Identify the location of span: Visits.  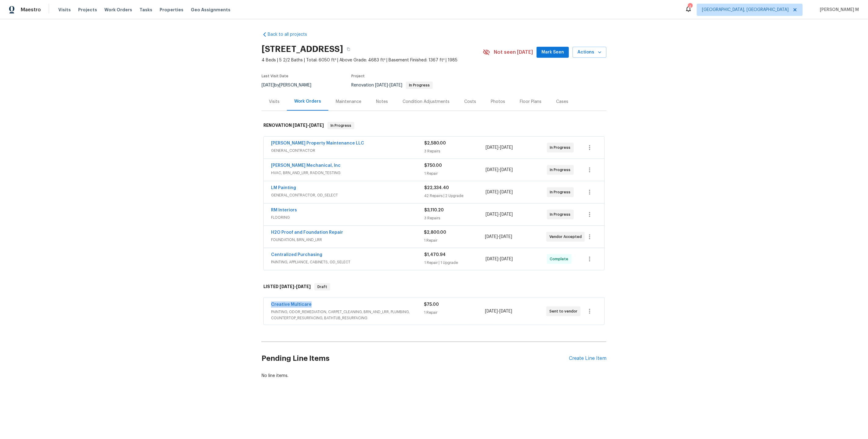
(65, 10).